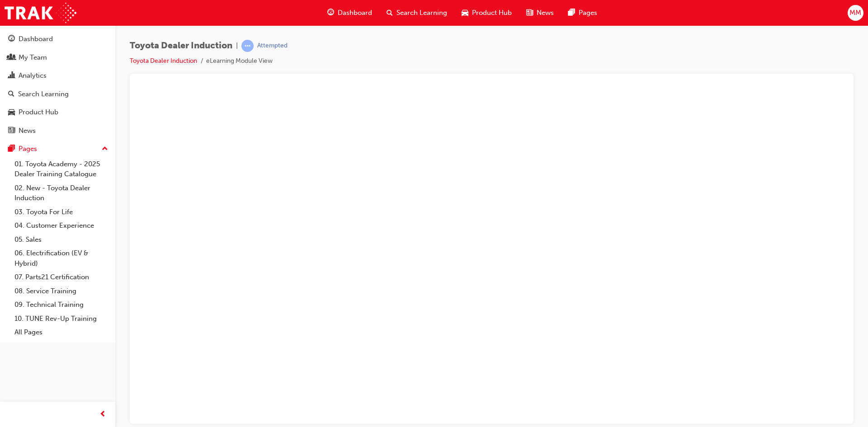  What do you see at coordinates (57, 76) in the screenshot?
I see `a: Analytics` at bounding box center [57, 76].